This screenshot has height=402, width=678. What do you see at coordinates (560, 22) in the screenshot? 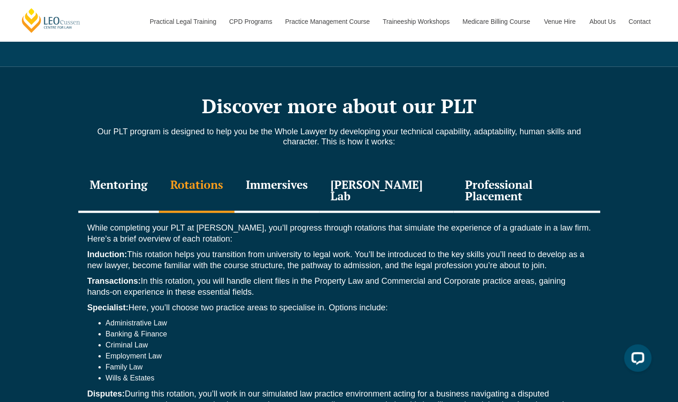
I see `a: Venue Hire` at bounding box center [560, 22].